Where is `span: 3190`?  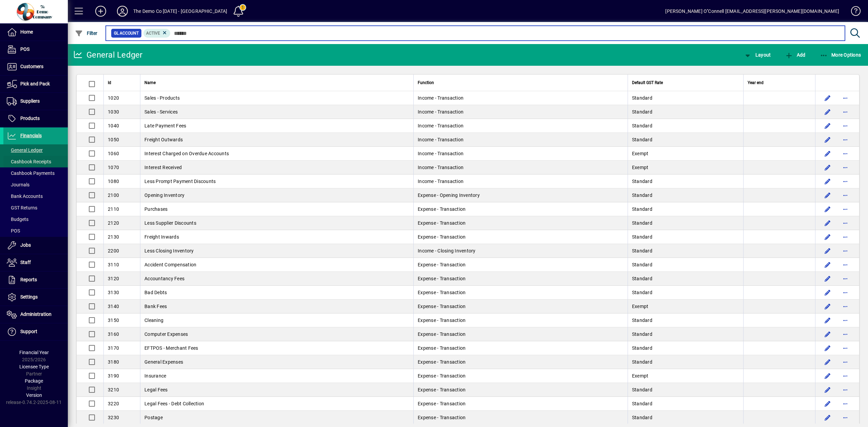
span: 3190 is located at coordinates (113, 376).